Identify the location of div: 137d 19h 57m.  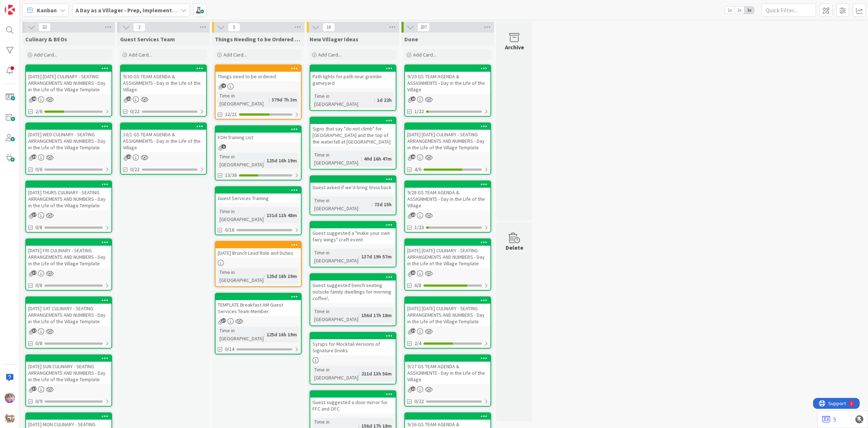
(377, 256).